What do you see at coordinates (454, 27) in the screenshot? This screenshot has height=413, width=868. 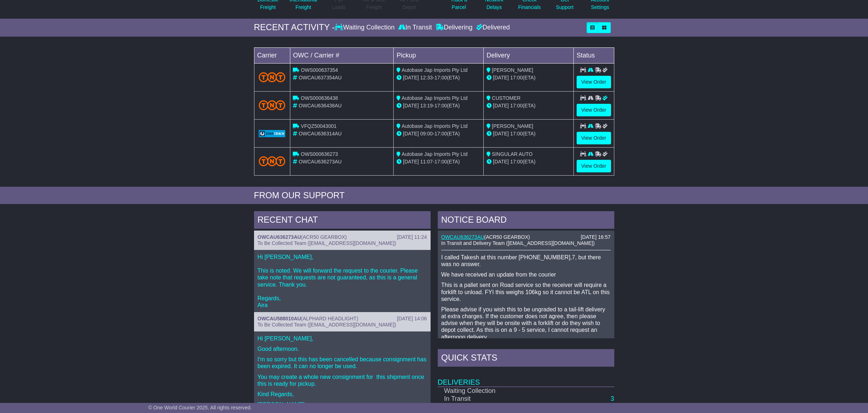 I see `div: Delivering` at bounding box center [454, 27].